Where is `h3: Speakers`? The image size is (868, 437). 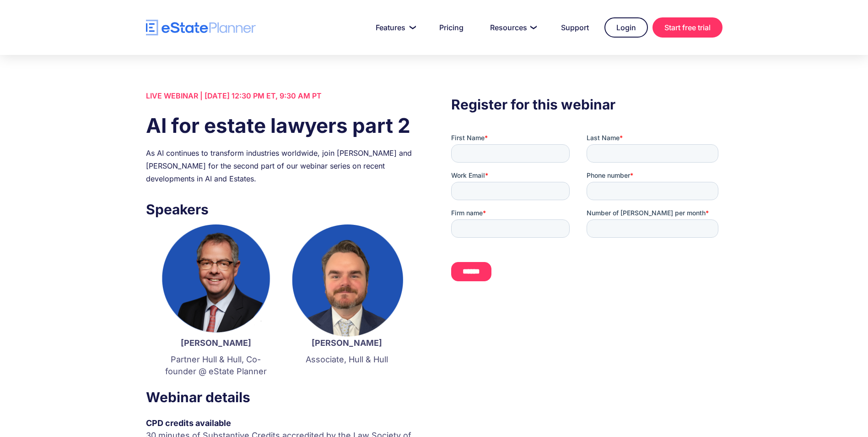
h3: Speakers is located at coordinates (281, 209).